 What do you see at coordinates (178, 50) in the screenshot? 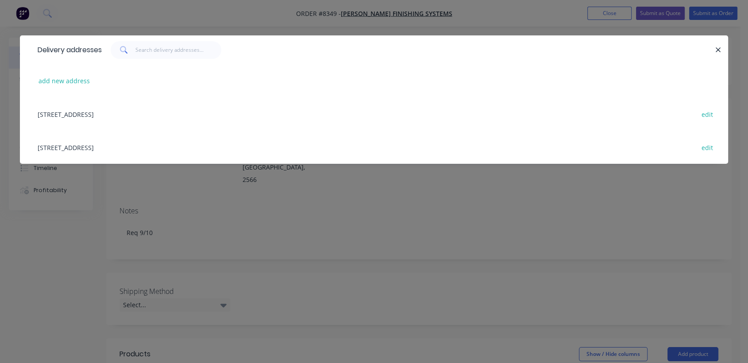
I see `input: Search delivery addresses...` at bounding box center [178, 50].